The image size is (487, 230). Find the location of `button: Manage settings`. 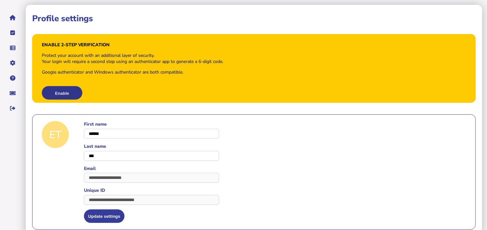

button: Manage settings is located at coordinates (13, 63).